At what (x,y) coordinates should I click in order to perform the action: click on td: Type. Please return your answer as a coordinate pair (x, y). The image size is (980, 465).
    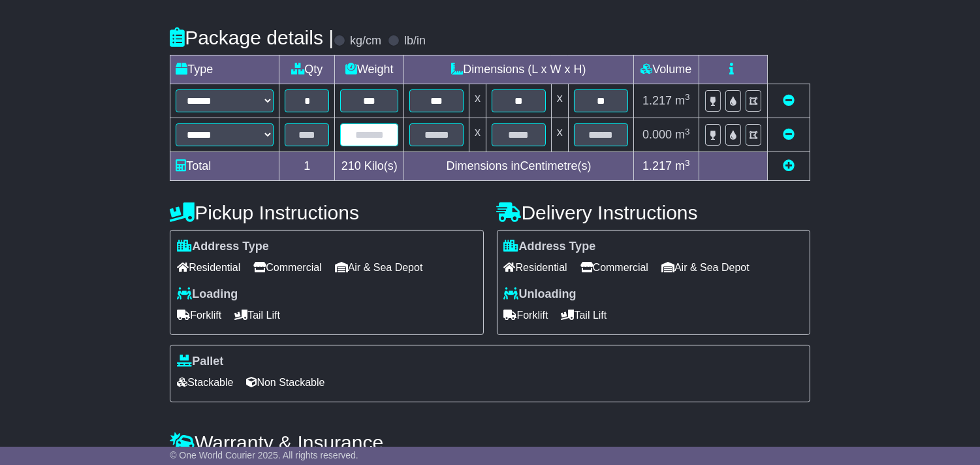
    Looking at the image, I should click on (225, 70).